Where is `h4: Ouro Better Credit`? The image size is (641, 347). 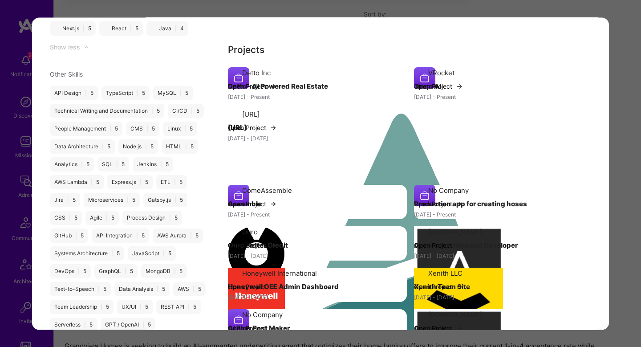 h4: Ouro Better Credit is located at coordinates (317, 245).